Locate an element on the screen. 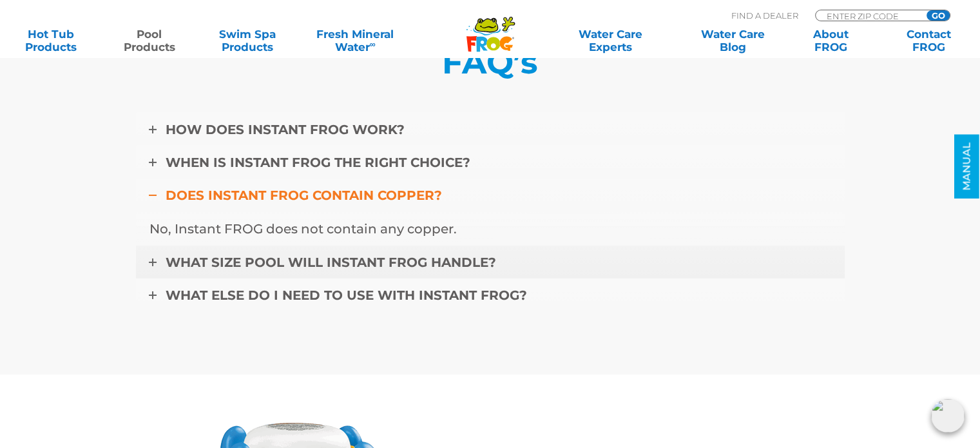 The image size is (980, 448). a: Does Instant FROG contain copper? is located at coordinates (490, 195).